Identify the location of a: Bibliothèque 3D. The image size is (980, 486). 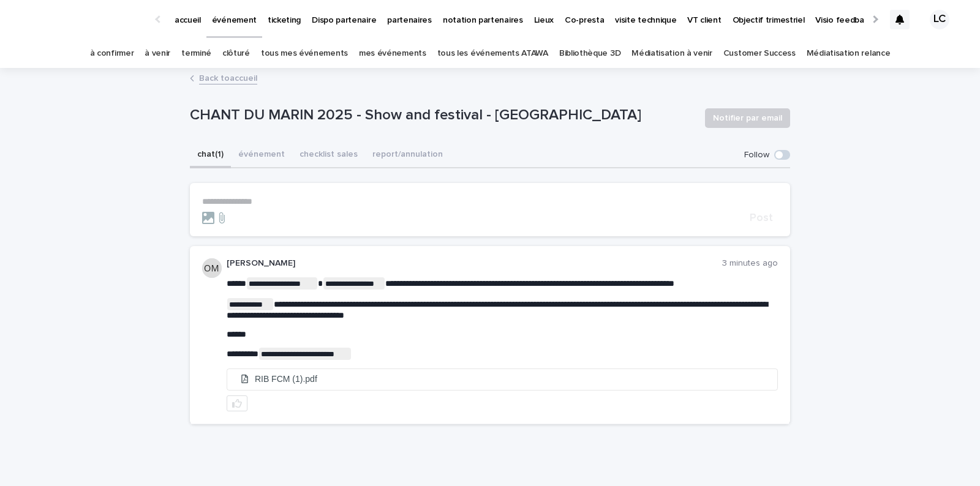
(590, 53).